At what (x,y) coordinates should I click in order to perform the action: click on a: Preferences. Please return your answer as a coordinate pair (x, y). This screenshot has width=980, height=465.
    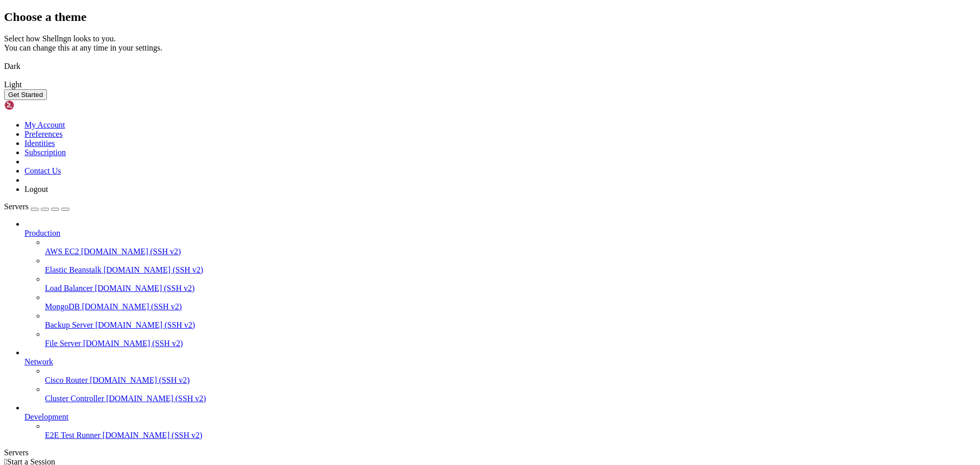
    Looking at the image, I should click on (43, 133).